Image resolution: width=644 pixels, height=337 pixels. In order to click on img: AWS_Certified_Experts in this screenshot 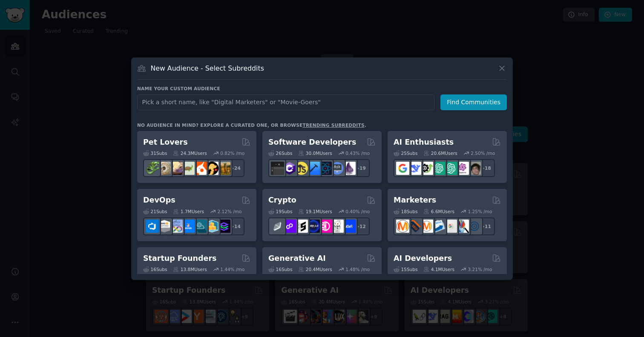, I will do `click(164, 226)`.